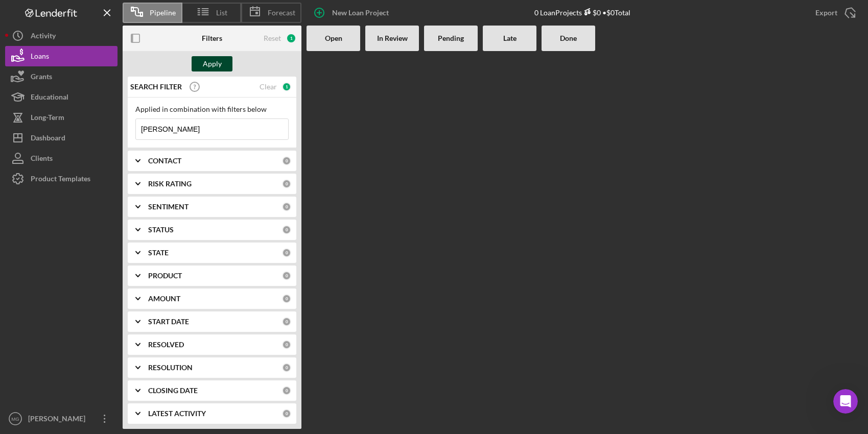 The height and width of the screenshot is (434, 868). What do you see at coordinates (50, 98) in the screenshot?
I see `div: Educational` at bounding box center [50, 98].